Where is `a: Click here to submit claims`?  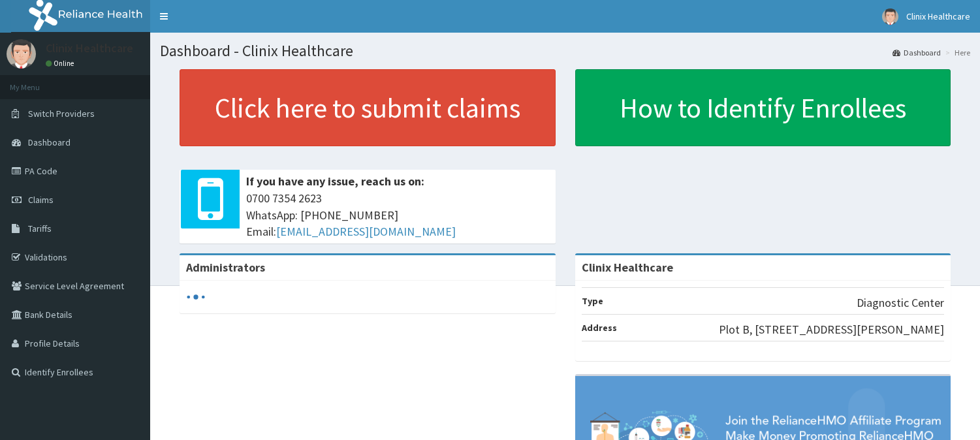 a: Click here to submit claims is located at coordinates (368, 108).